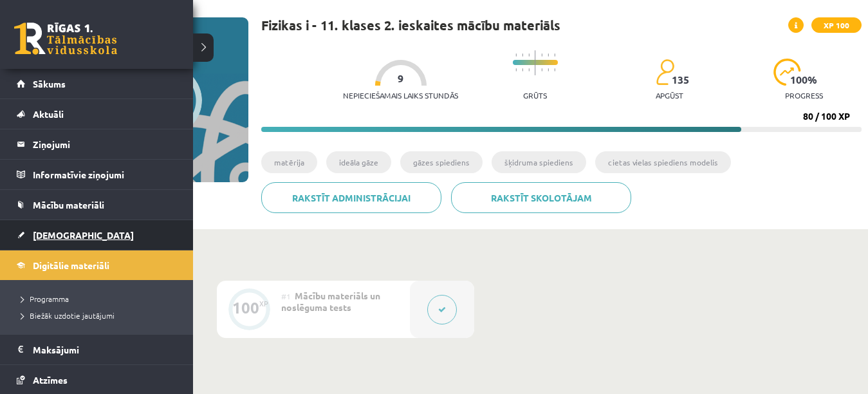 The height and width of the screenshot is (394, 868). I want to click on img: icon-progress-161ccf0a02000e728c5f80fcf4c31c7af3da0e1684b2b1d7c360e028c24a22f1.svg, so click(787, 72).